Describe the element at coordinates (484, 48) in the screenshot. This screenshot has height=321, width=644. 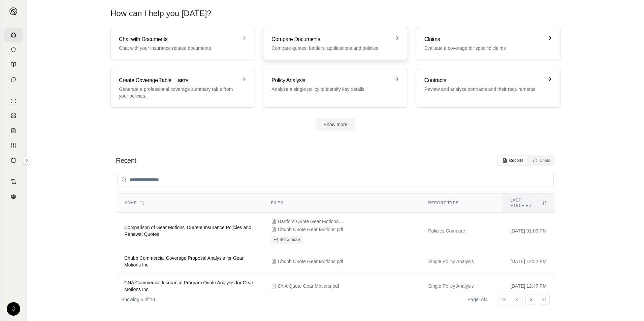
I see `p: Evaluate a coverage for specific claims` at that location.